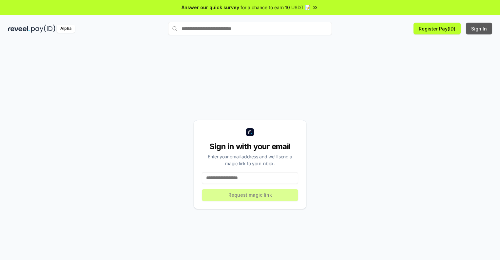 This screenshot has height=260, width=500. Describe the element at coordinates (66, 29) in the screenshot. I see `div: Alpha` at that location.